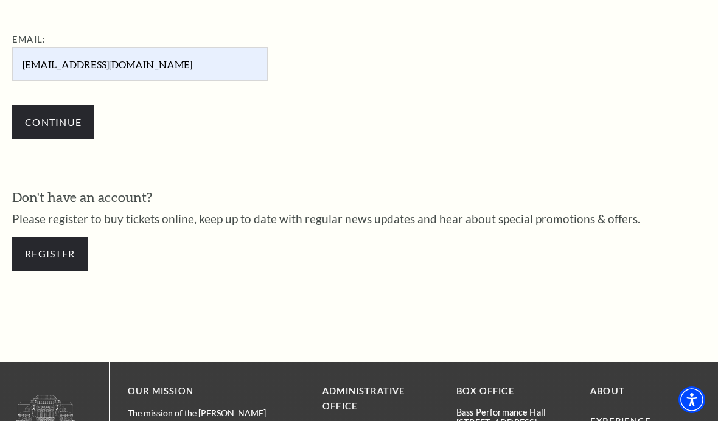 The width and height of the screenshot is (718, 421). Describe the element at coordinates (29, 39) in the screenshot. I see `label: Email:` at that location.